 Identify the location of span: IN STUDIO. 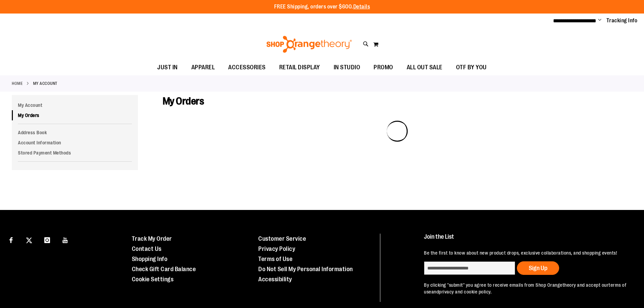
(347, 67).